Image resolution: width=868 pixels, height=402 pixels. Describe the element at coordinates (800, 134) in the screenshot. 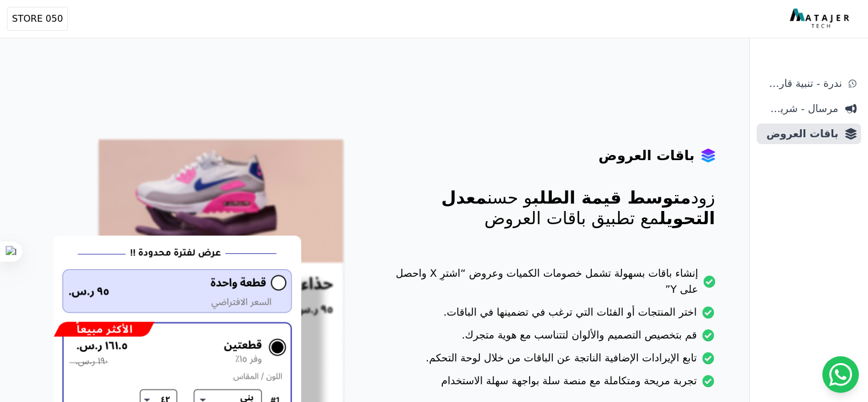

I see `span: باقات العروض` at that location.